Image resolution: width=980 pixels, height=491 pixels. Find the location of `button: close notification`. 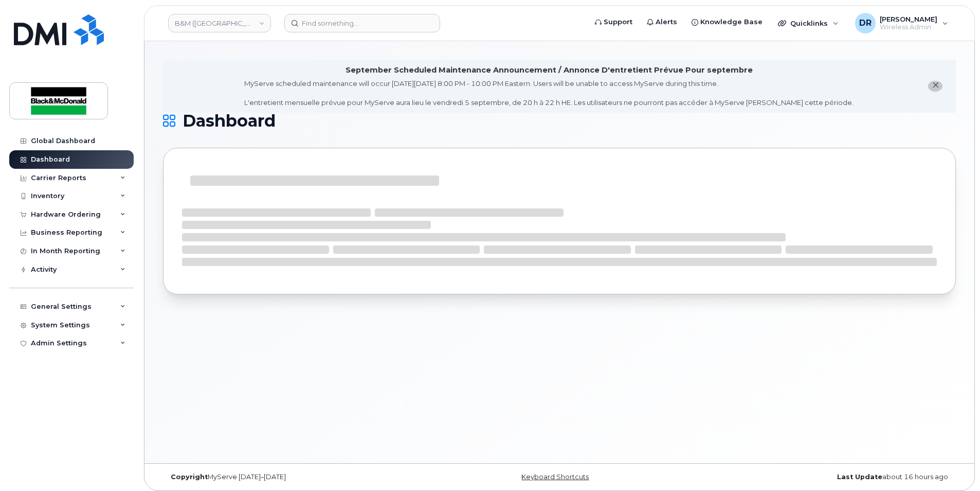

button: close notification is located at coordinates (935, 86).